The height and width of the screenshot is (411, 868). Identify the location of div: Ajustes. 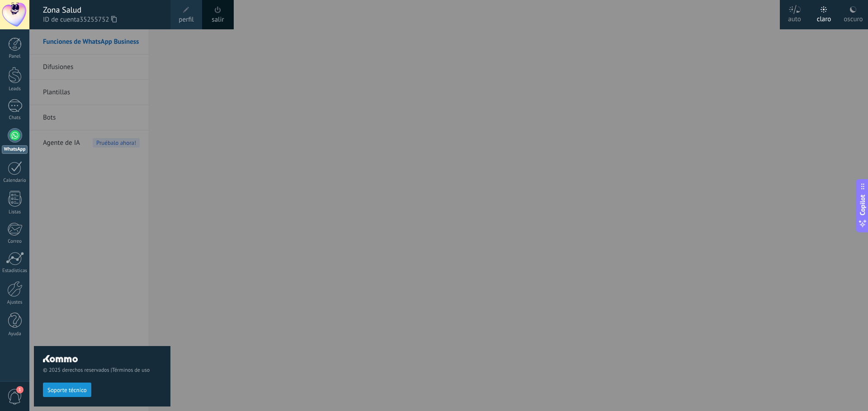
(15, 303).